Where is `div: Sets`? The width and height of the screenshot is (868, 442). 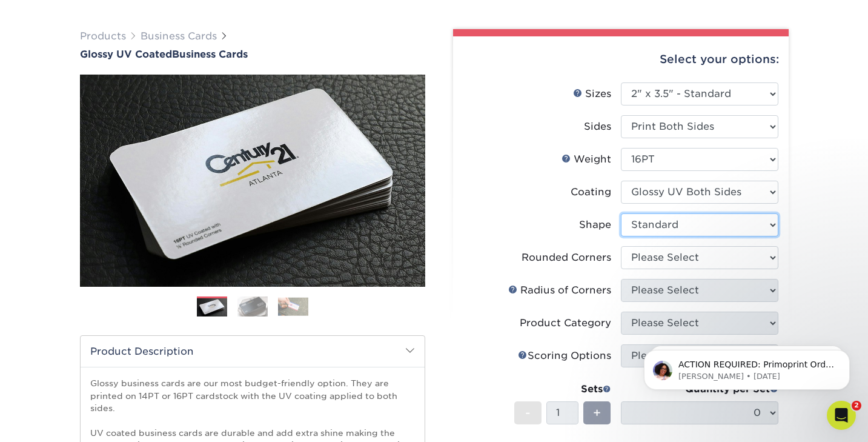 div: Sets is located at coordinates (563, 389).